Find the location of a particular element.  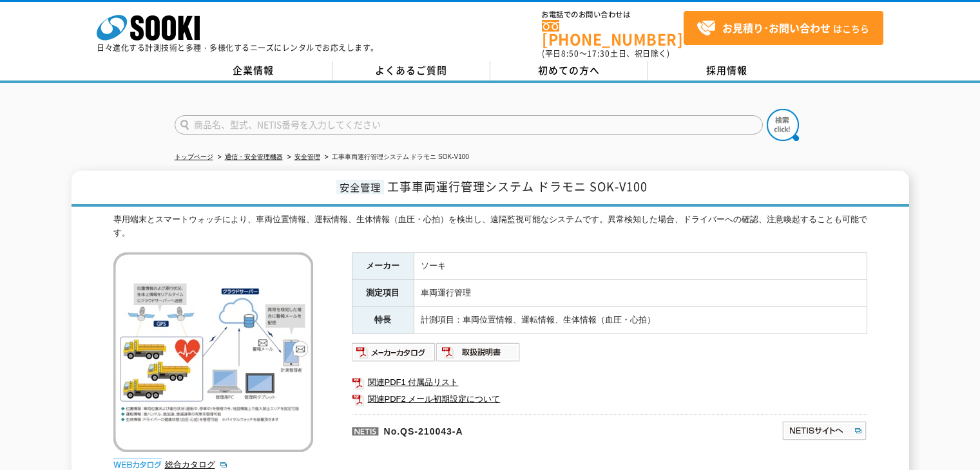

a: 安全管理 is located at coordinates (307, 157).